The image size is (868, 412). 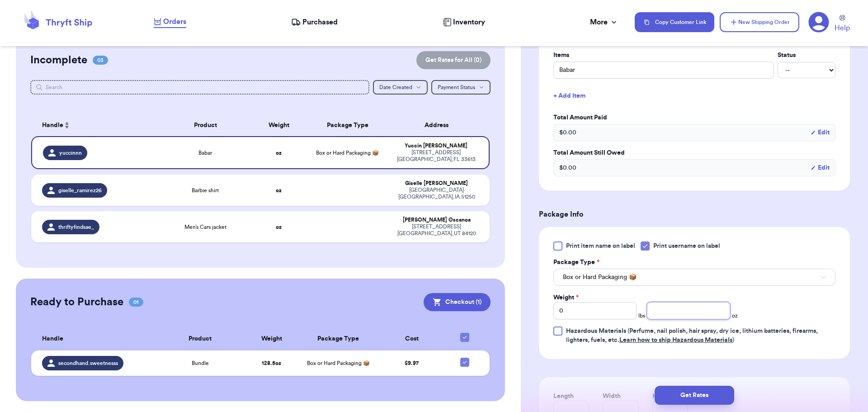 What do you see at coordinates (687, 246) in the screenshot?
I see `span: Print username on label` at bounding box center [687, 246].